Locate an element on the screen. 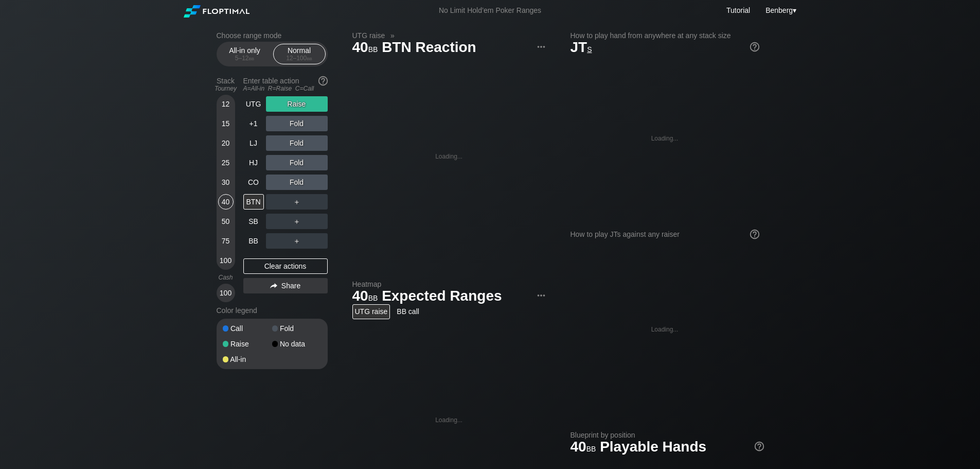 This screenshot has height=469, width=980. div: Share is located at coordinates (286, 286).